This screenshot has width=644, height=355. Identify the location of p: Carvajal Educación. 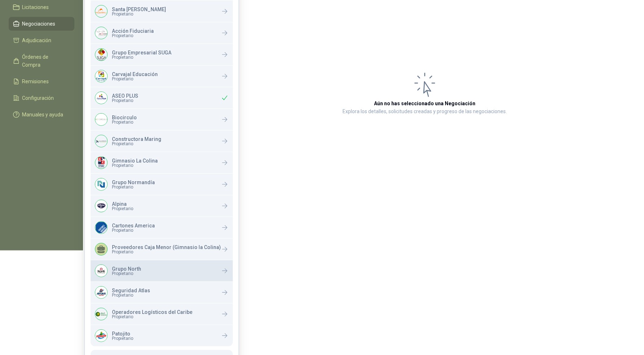
(135, 74).